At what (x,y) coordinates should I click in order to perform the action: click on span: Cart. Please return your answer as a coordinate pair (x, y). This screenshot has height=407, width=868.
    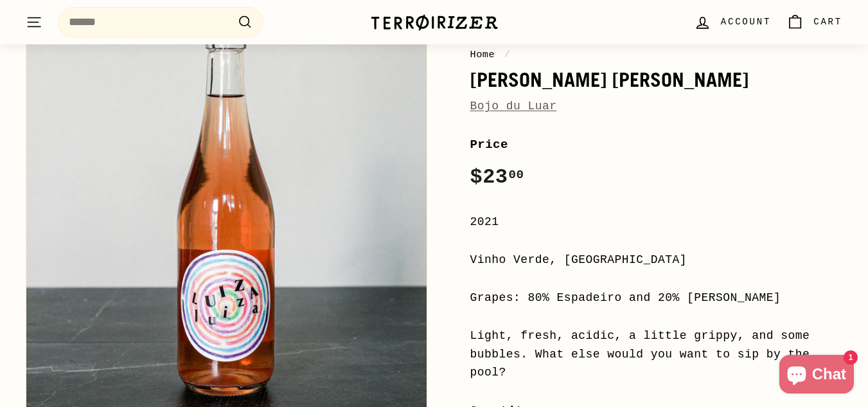
    Looking at the image, I should click on (827, 21).